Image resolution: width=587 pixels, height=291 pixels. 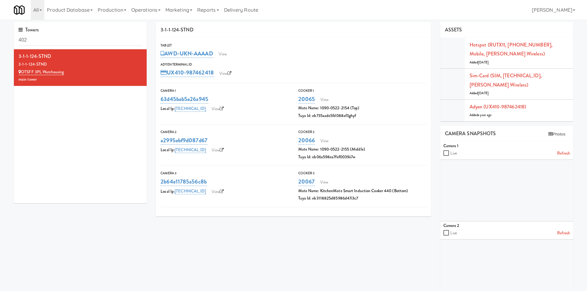 What do you see at coordinates (187, 54) in the screenshot?
I see `a: AWD-UKN-AAAAD` at bounding box center [187, 54].